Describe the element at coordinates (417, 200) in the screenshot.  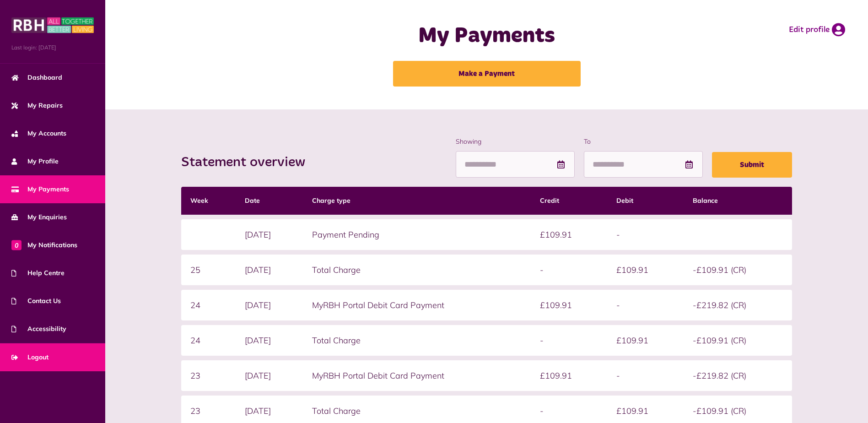
I see `th: Charge type` at that location.